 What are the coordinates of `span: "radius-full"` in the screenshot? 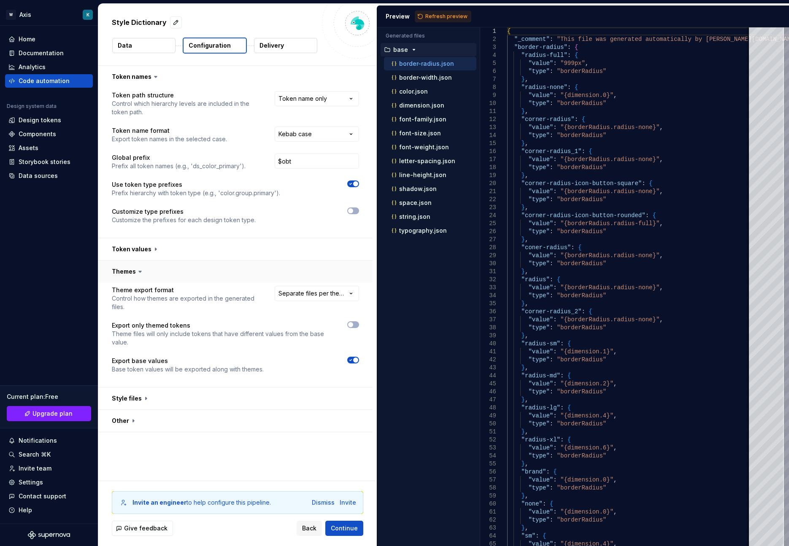 It's located at (544, 55).